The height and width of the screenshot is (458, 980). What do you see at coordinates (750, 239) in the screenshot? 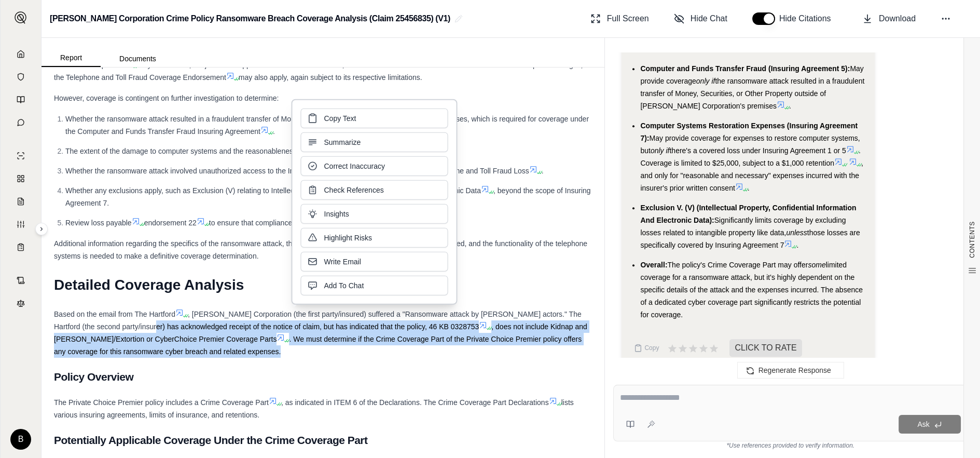
I see `span: those losses are specifically covered by Insuring Agreement 7` at bounding box center [750, 239].